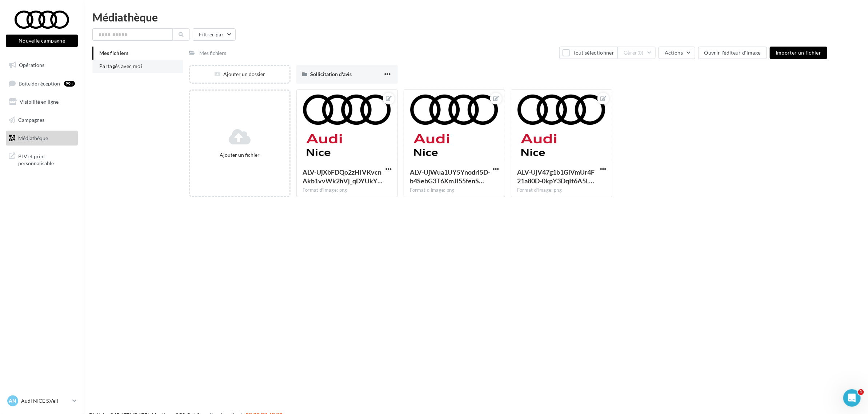  Describe the element at coordinates (343, 177) in the screenshot. I see `span: ALV-UjXbFDQo2zHIVKvcnAkb1vvWk2hVj_qDYUkYewC-_LQ-dqawLEFa` at that location.